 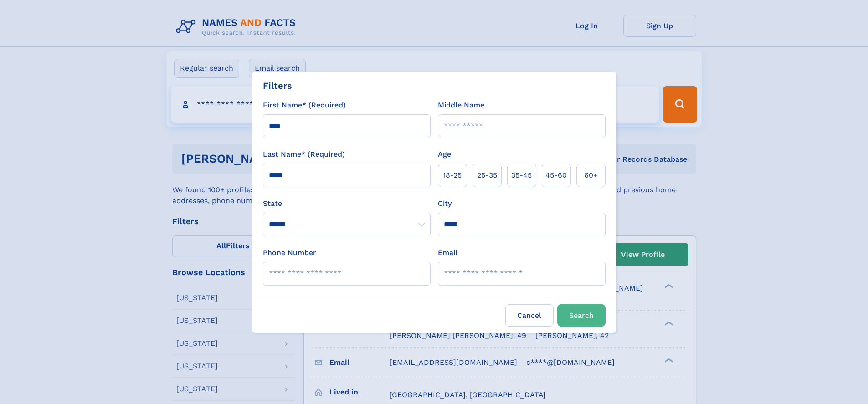 What do you see at coordinates (278, 86) in the screenshot?
I see `div: Filters` at bounding box center [278, 86].